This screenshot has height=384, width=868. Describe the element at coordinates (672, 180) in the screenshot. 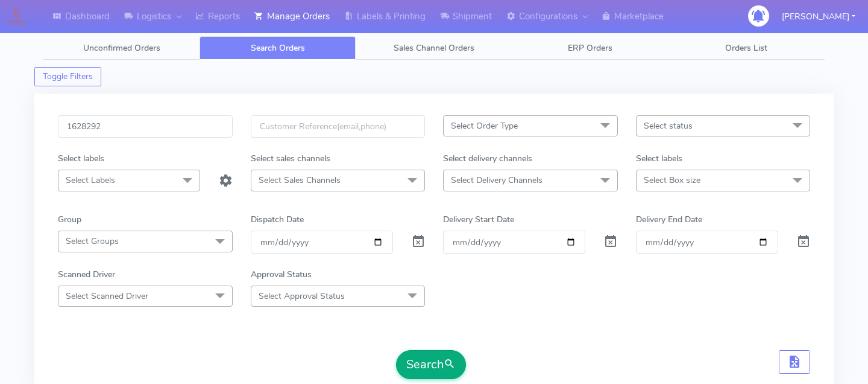

I see `span: Select Box size` at that location.